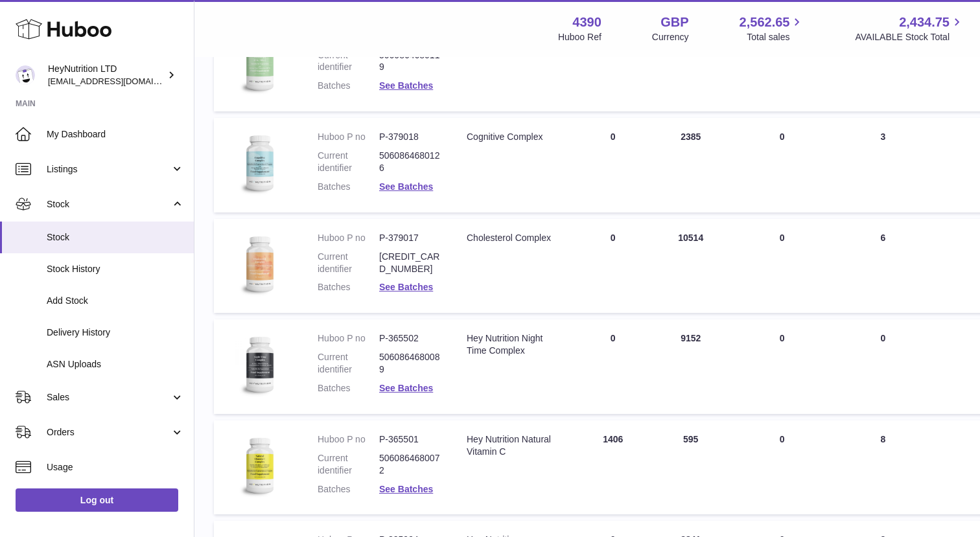 The height and width of the screenshot is (537, 980). I want to click on a: 2,434.75 AVAILABLE Stock Total, so click(909, 29).